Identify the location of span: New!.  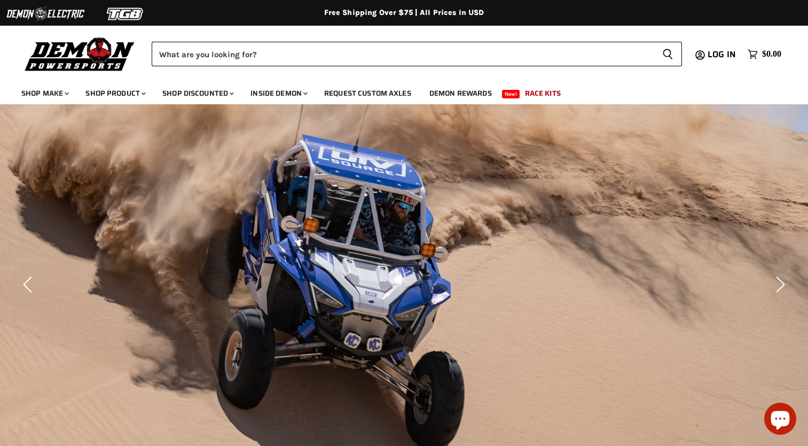
(511, 94).